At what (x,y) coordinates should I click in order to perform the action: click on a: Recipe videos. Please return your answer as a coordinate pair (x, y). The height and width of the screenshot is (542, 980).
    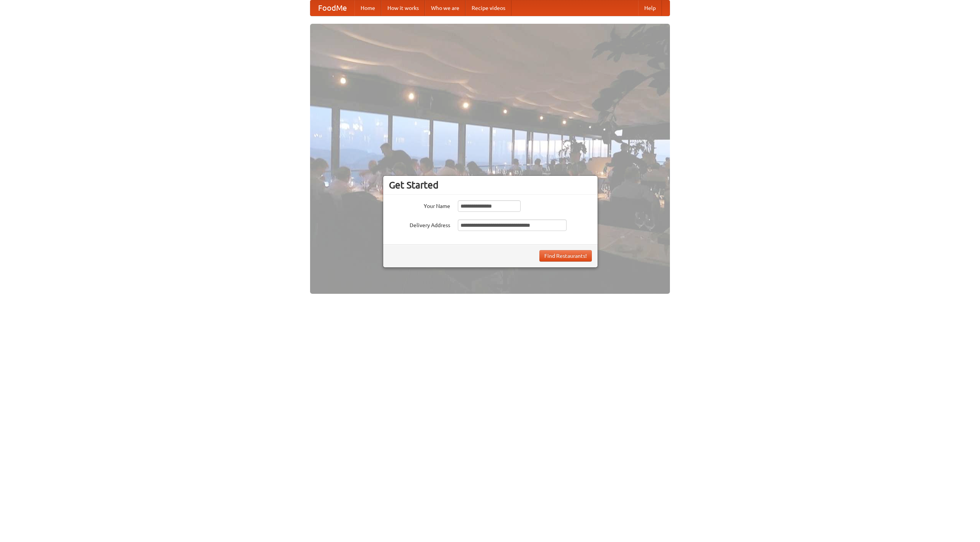
    Looking at the image, I should click on (488, 8).